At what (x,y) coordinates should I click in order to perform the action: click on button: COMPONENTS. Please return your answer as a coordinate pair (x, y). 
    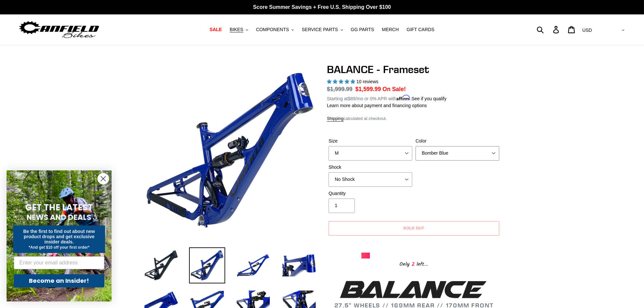
    Looking at the image, I should click on (275, 29).